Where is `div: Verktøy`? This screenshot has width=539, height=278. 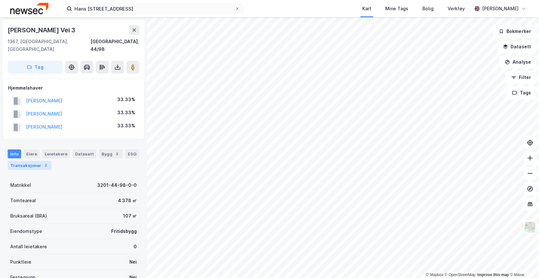
div: Verktøy is located at coordinates (456, 9).